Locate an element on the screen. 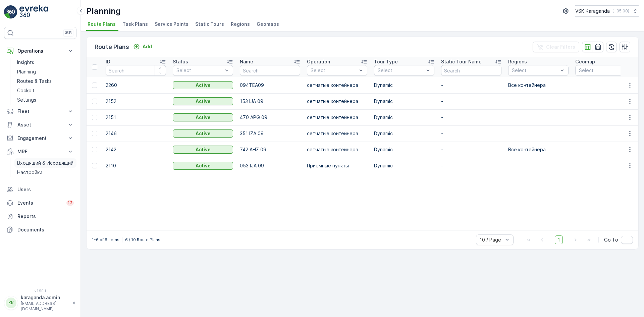 The image size is (644, 317). p: Входящий & Исходящий is located at coordinates (45, 163).